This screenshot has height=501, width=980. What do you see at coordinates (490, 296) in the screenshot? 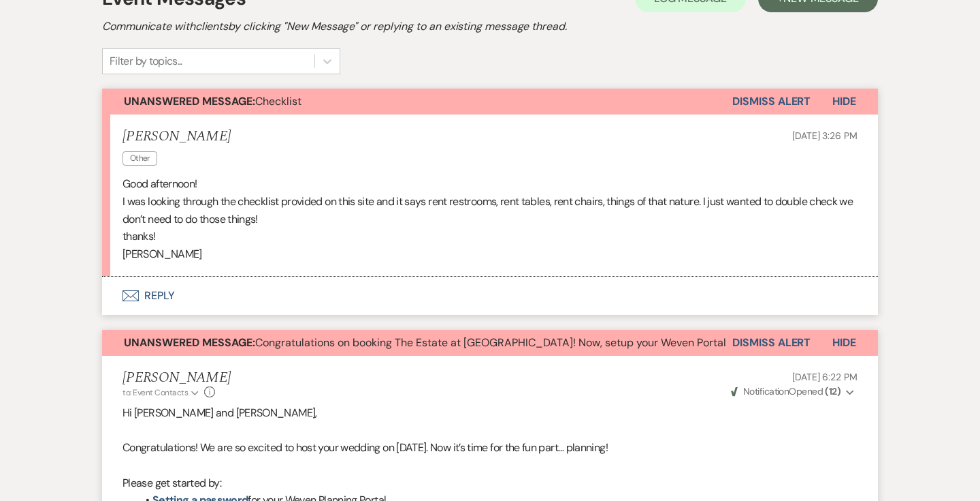
I see `button: Reply` at bounding box center [490, 296].